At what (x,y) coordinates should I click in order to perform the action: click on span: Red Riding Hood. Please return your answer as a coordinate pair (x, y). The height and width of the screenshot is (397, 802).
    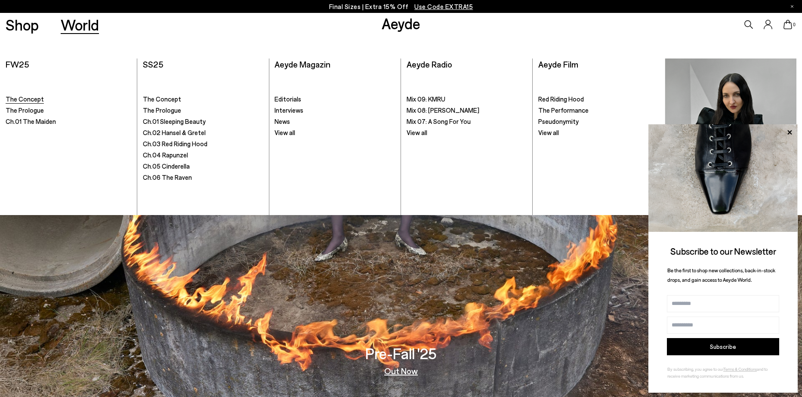
    Looking at the image, I should click on (561, 99).